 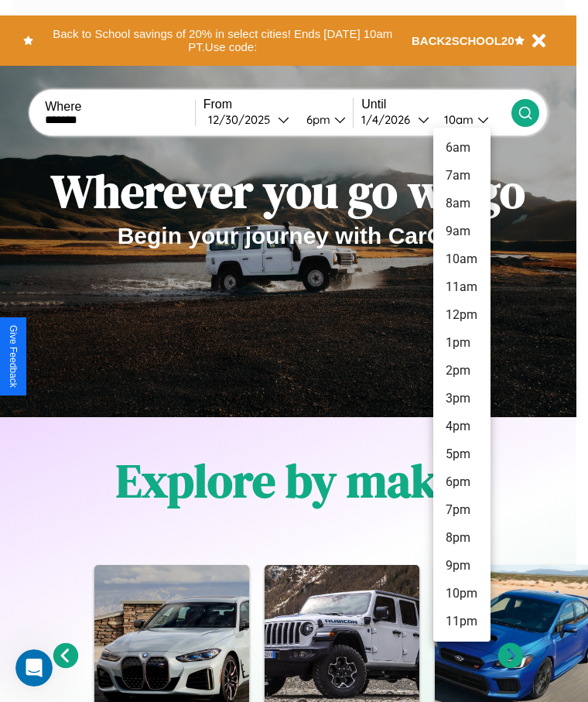 What do you see at coordinates (462, 538) in the screenshot?
I see `li: 8pm` at bounding box center [462, 538].